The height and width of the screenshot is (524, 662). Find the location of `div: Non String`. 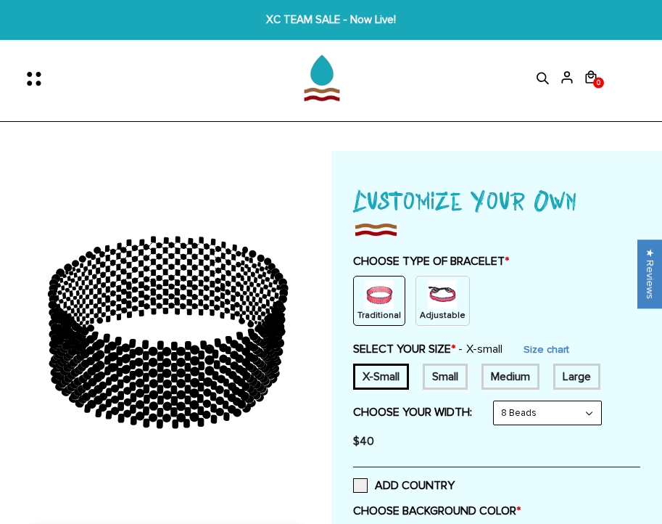

div: Non String is located at coordinates (380, 300).